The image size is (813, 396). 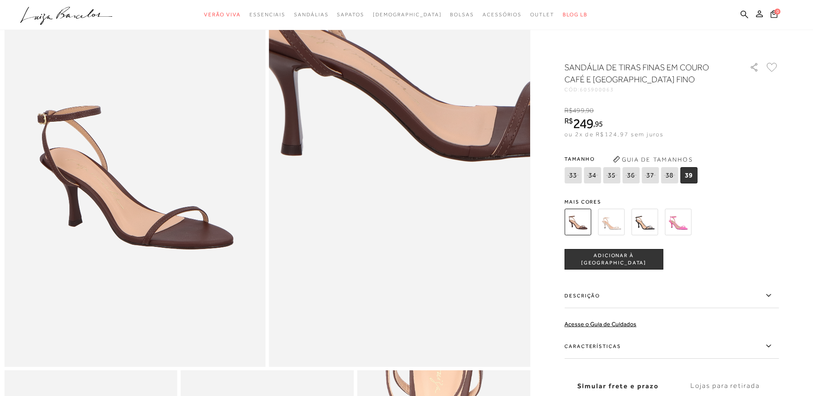 What do you see at coordinates (222, 15) in the screenshot?
I see `span: Verão Viva` at bounding box center [222, 15].